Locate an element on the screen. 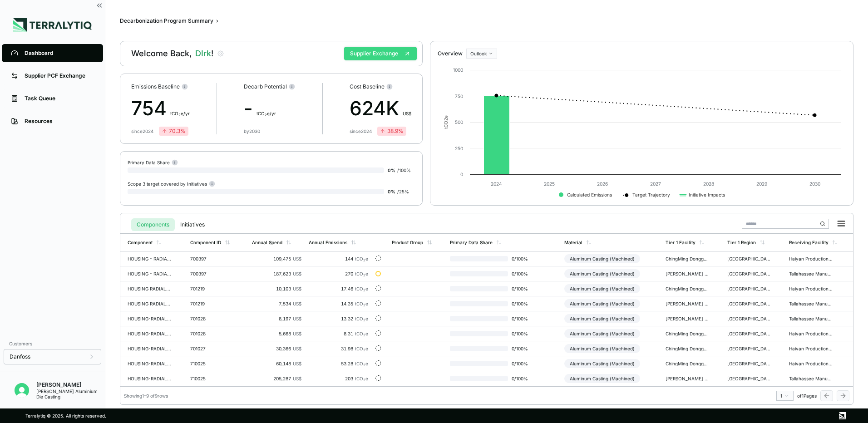  div: 701028 is located at coordinates (212, 334).